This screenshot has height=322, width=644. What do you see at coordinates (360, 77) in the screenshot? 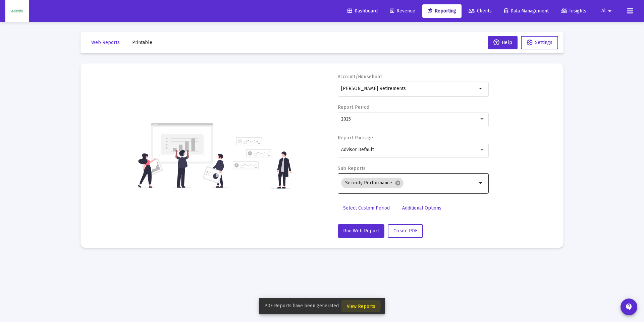
I see `label: Account/Household` at bounding box center [360, 77].